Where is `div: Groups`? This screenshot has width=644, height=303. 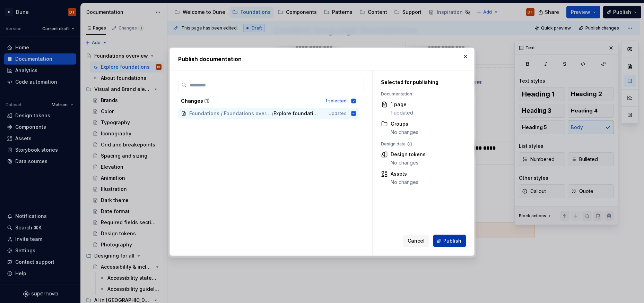 div: Groups is located at coordinates (404, 124).